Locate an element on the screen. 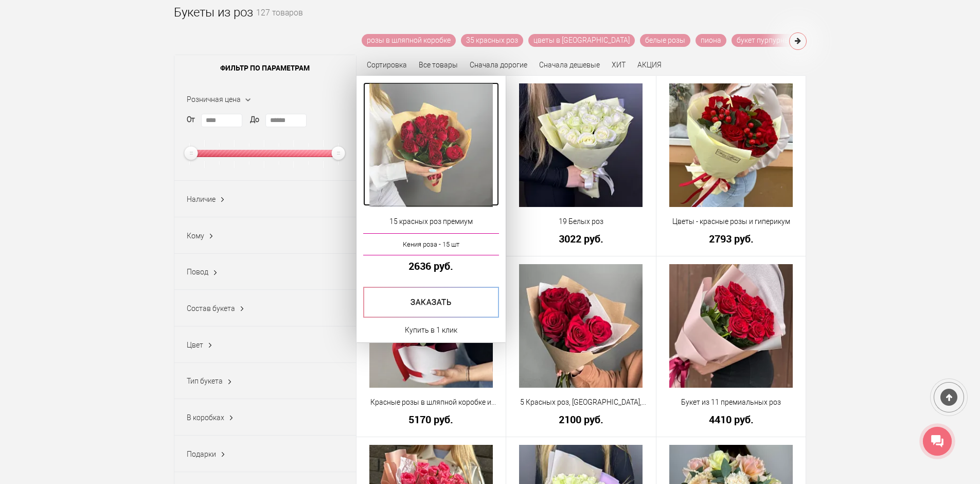  label: От is located at coordinates (191, 120).